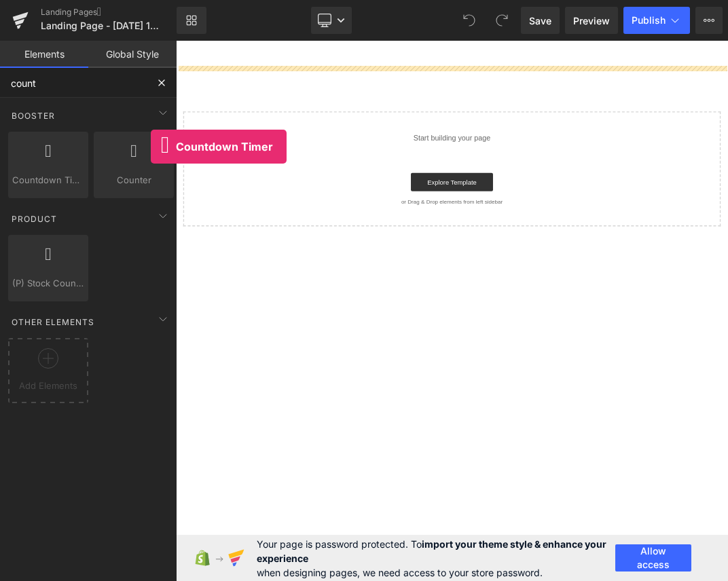 This screenshot has width=728, height=581. I want to click on button: Publish, so click(657, 20).